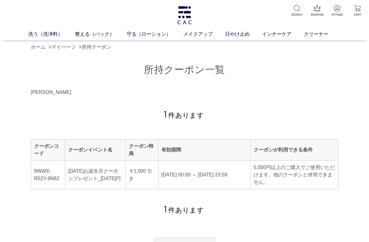 This screenshot has width=369, height=242. What do you see at coordinates (155, 34) in the screenshot?
I see `a: 守る（ローション）` at bounding box center [155, 34].